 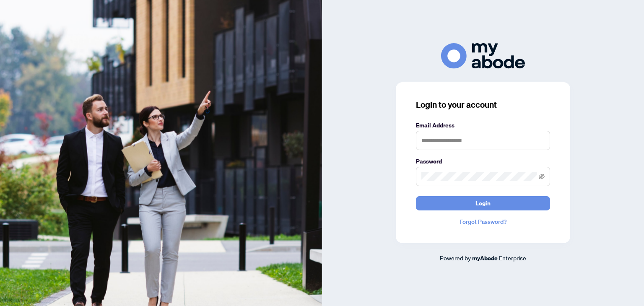 I want to click on label: Email Address, so click(x=483, y=125).